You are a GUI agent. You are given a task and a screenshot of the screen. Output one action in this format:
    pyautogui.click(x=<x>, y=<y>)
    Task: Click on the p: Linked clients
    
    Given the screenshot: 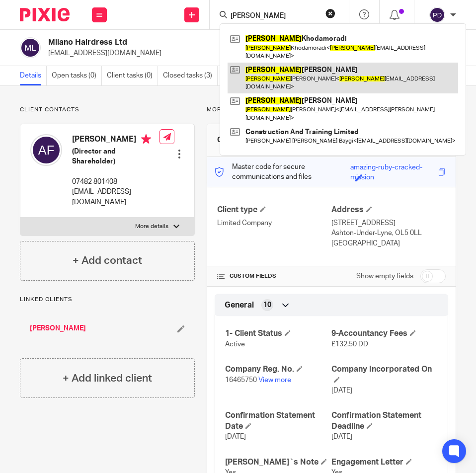 What is the action you would take?
    pyautogui.click(x=107, y=300)
    